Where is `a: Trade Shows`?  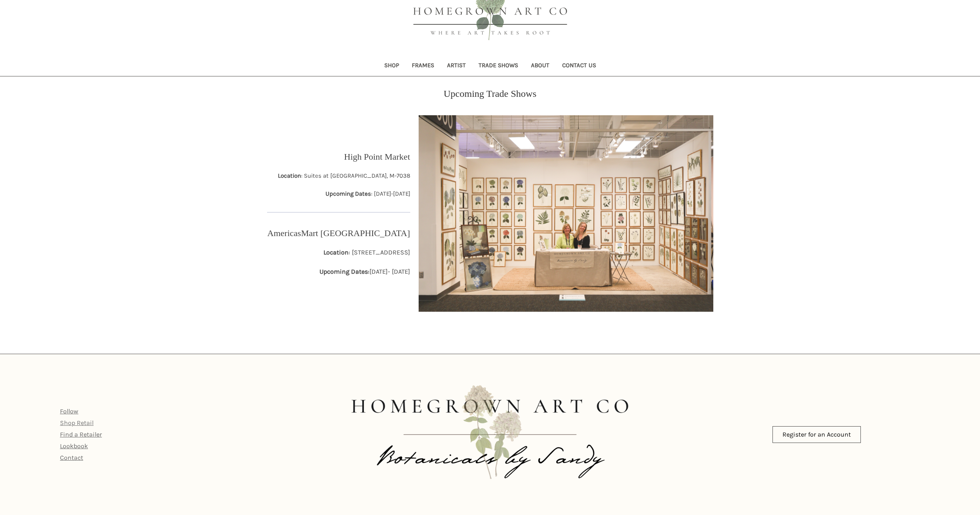
a: Trade Shows is located at coordinates (498, 66).